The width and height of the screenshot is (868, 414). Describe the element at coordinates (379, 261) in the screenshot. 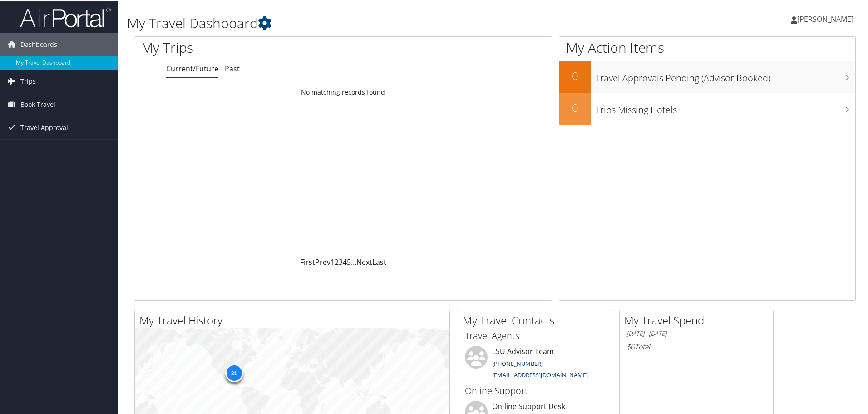

I see `a: Last` at that location.